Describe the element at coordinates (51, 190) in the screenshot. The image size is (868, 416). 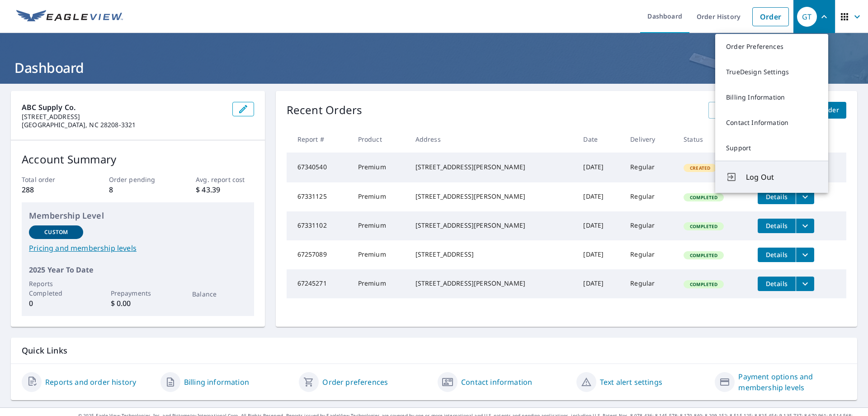
I see `p: 288` at that location.